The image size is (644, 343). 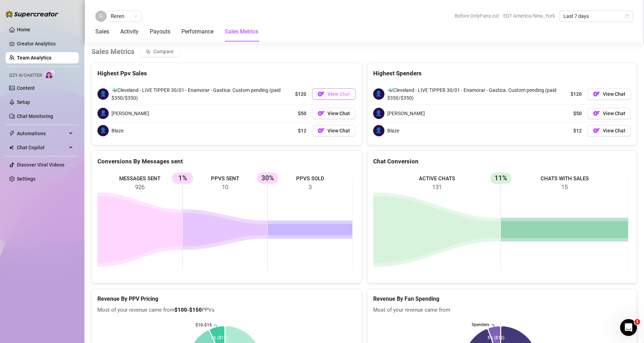 I want to click on div: Highest Ppv Sales, so click(x=227, y=73).